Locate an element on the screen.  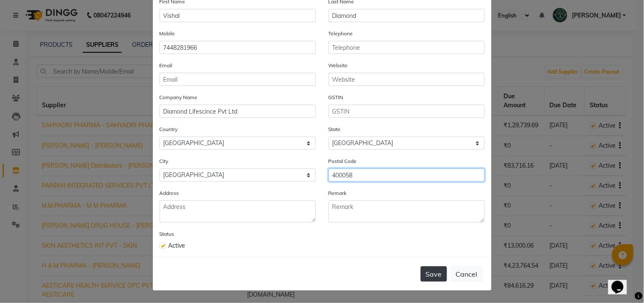
label: State is located at coordinates (334, 129).